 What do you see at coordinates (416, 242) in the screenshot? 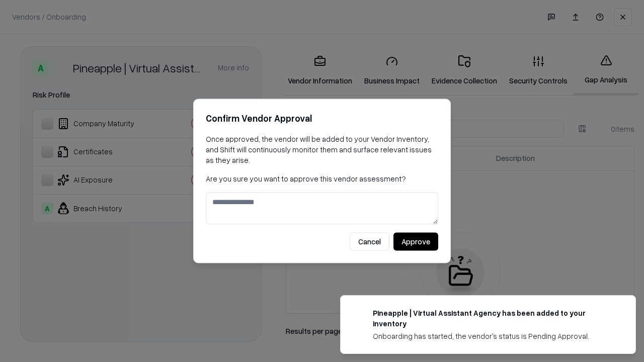
I see `button: Approve` at bounding box center [416, 242].